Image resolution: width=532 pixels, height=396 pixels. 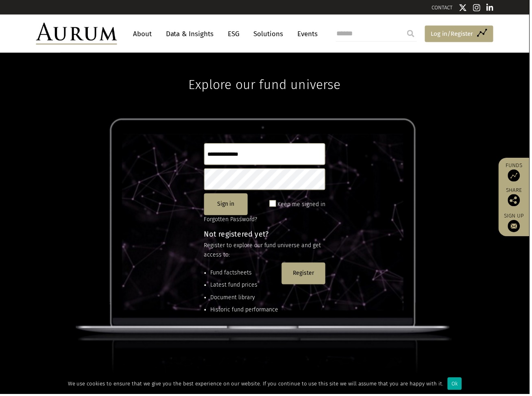 I want to click on a: ESG, so click(x=234, y=34).